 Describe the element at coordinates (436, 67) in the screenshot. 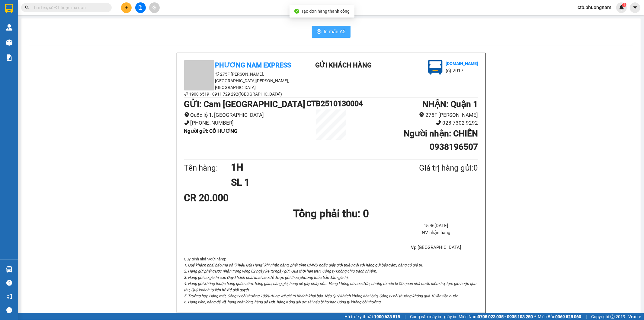

I see `img: logo.jpg` at that location.